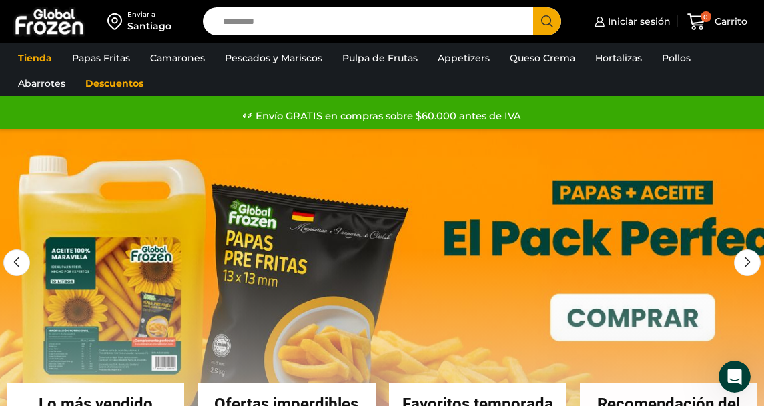  What do you see at coordinates (619, 58) in the screenshot?
I see `a: Hortalizas` at bounding box center [619, 58].